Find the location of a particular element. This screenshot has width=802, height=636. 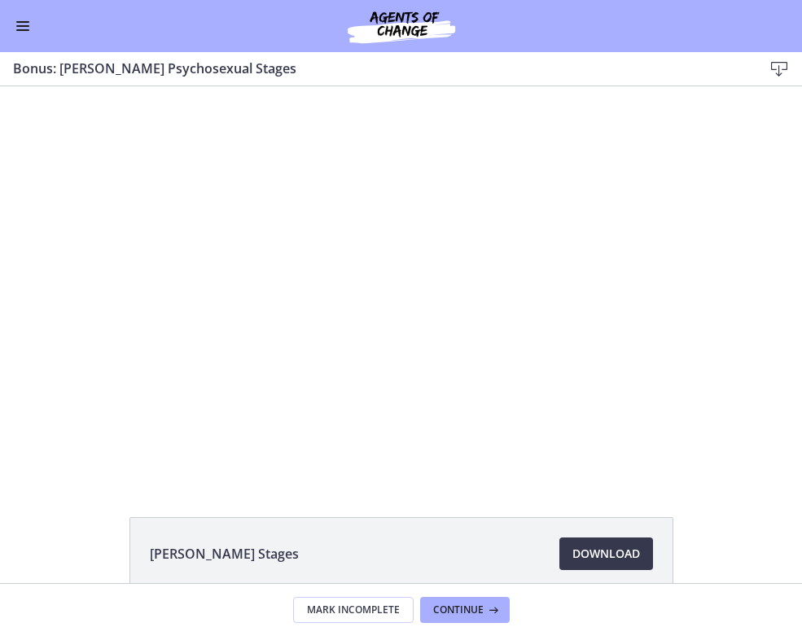

button: Mark Incomplete is located at coordinates (353, 610).